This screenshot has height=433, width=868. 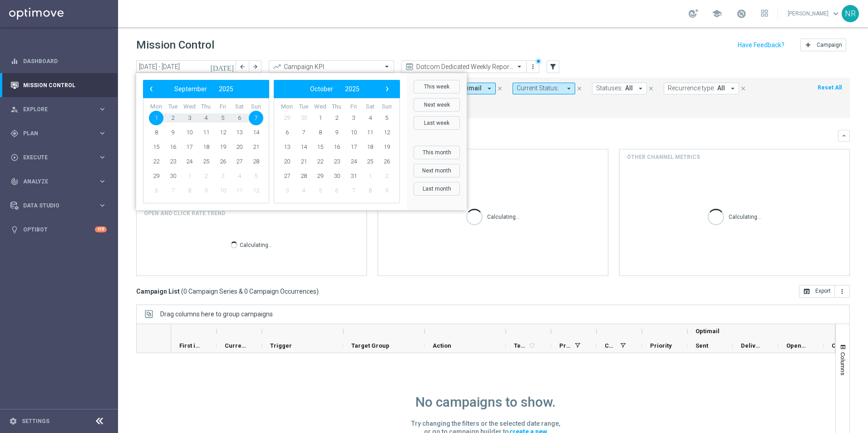 I want to click on span: Plan, so click(x=60, y=134).